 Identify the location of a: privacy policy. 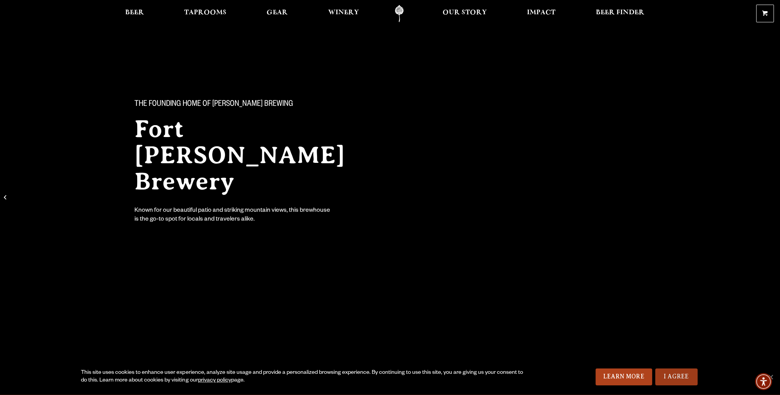
(214, 381).